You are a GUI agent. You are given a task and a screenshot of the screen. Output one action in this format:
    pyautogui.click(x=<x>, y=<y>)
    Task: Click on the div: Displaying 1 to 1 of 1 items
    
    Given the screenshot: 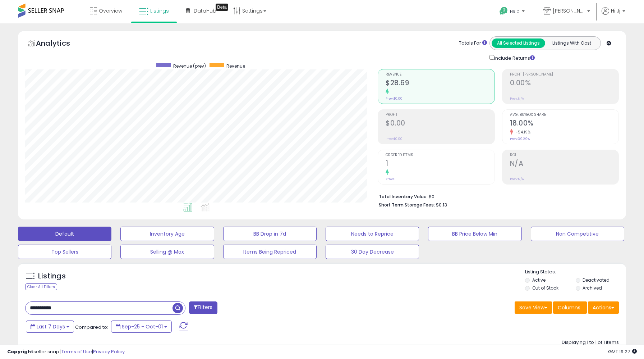 What is the action you would take?
    pyautogui.click(x=590, y=343)
    